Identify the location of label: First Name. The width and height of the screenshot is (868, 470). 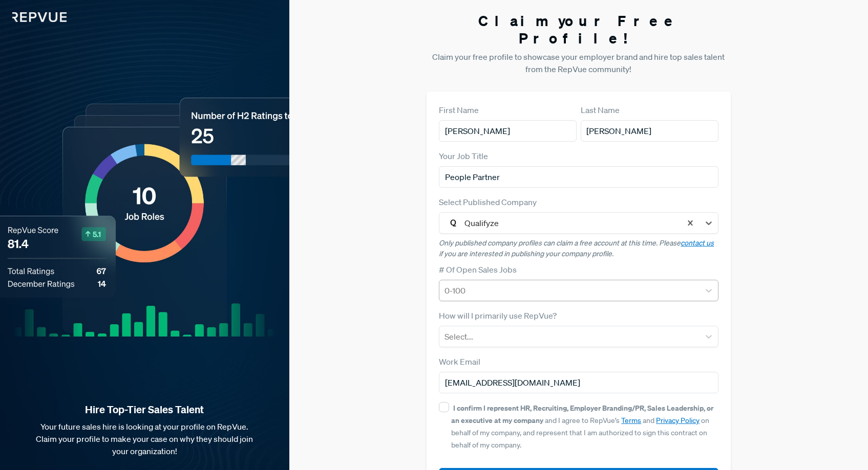
(459, 110).